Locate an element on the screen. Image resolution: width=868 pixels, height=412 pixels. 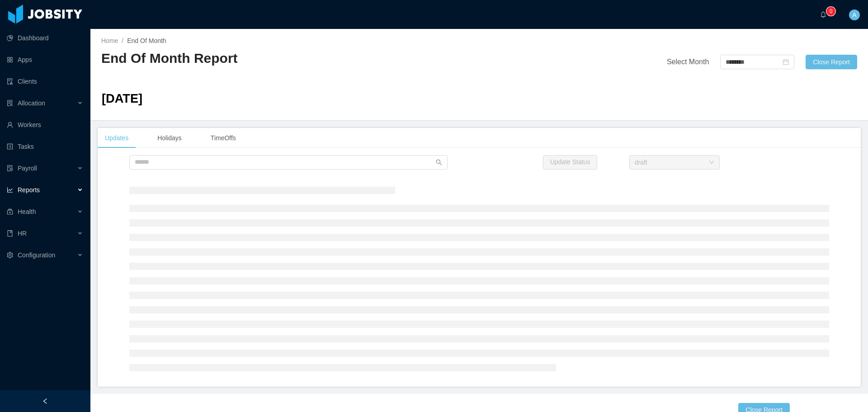
i: icon: search is located at coordinates (439, 162).